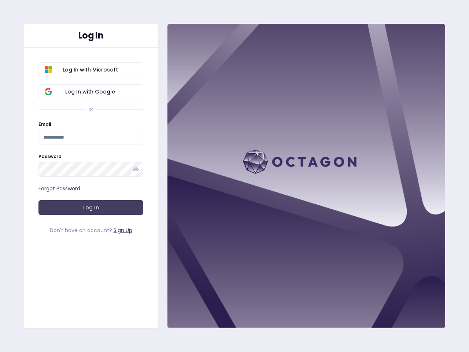 The width and height of the screenshot is (469, 352). I want to click on span: Log In, so click(91, 207).